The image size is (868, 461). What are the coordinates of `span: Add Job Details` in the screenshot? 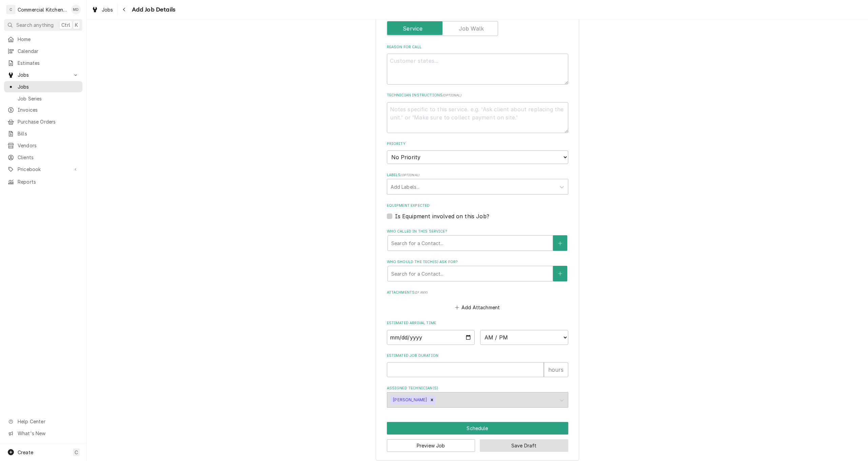 It's located at (152, 10).